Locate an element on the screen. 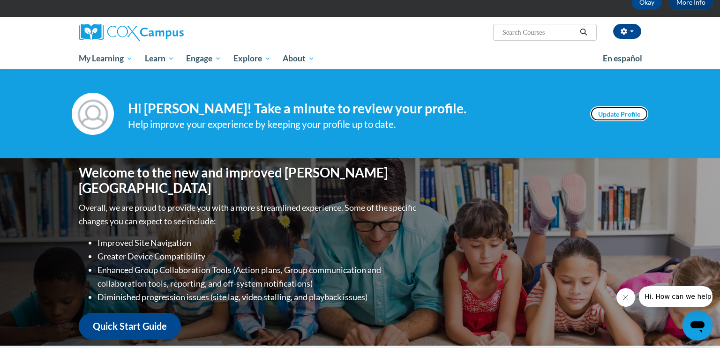  p: Overall, we are proud to provide you with a more streamlined experience. Some of the specific cha... is located at coordinates (248, 215).